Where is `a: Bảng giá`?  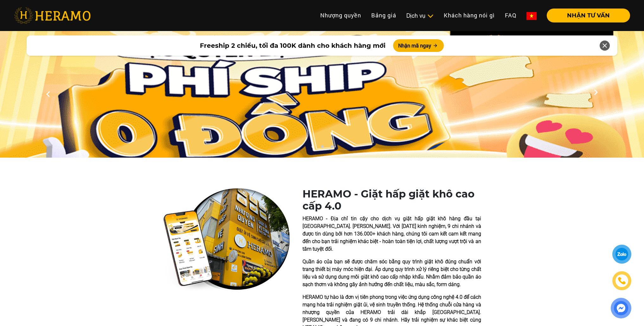
a: Bảng giá is located at coordinates (384, 15).